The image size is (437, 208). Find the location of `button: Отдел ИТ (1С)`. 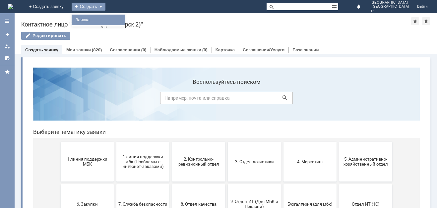

button: Отдел ИТ (1С) is located at coordinates (338, 142).